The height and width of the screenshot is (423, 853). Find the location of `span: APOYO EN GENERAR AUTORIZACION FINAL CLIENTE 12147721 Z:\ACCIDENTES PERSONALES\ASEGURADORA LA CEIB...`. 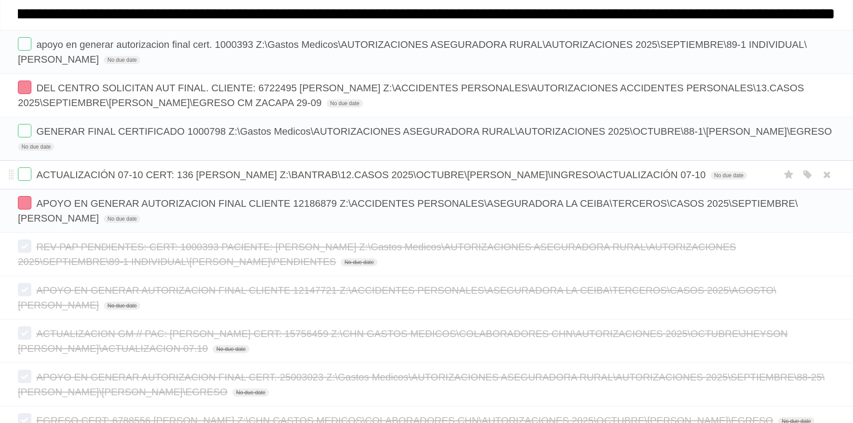

span: APOYO EN GENERAR AUTORIZACION FINAL CLIENTE 12147721 Z:\ACCIDENTES PERSONALES\ASEGURADORA LA CEIB... is located at coordinates (397, 298).